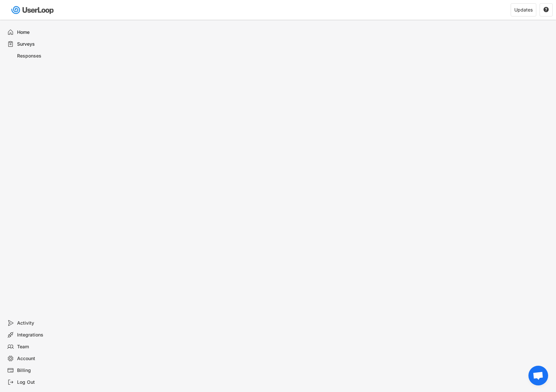 The height and width of the screenshot is (392, 556). Describe the element at coordinates (39, 347) in the screenshot. I see `div: Team` at that location.